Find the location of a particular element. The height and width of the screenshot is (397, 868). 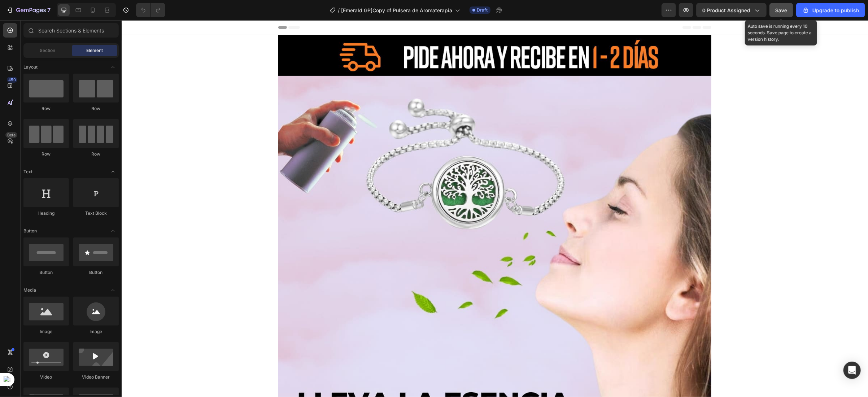

span: Text is located at coordinates (28, 172).